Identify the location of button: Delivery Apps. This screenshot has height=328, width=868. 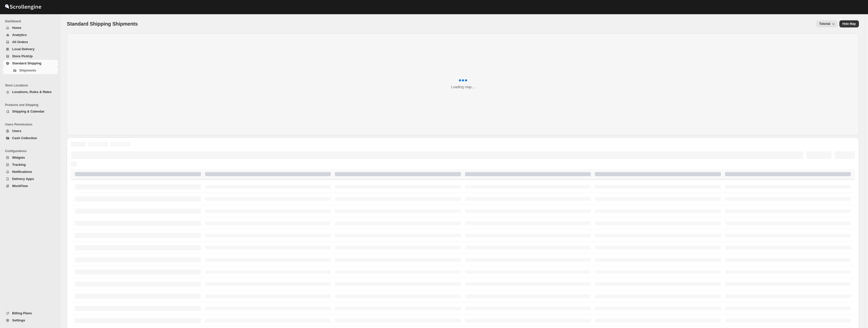
(30, 179).